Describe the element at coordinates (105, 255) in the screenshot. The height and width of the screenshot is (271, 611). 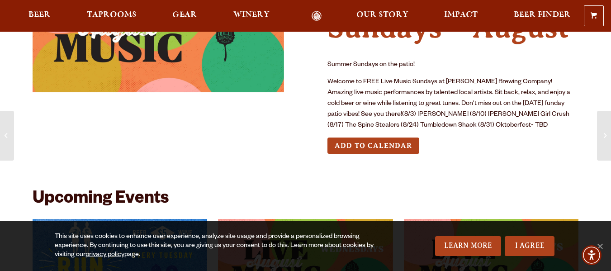
I see `a: privacy policy` at that location.